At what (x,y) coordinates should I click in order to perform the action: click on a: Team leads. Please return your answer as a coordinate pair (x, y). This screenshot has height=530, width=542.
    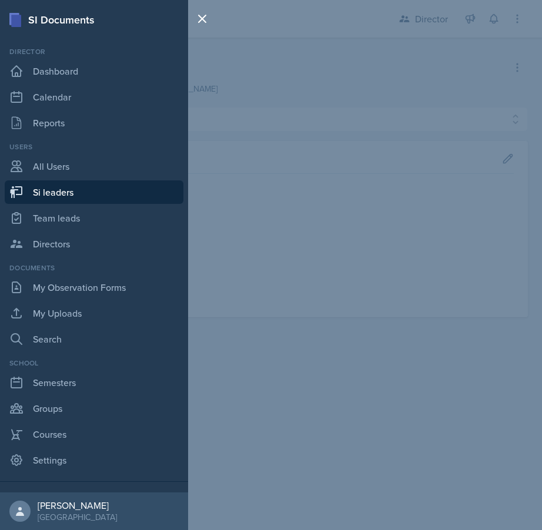
    Looking at the image, I should click on (94, 218).